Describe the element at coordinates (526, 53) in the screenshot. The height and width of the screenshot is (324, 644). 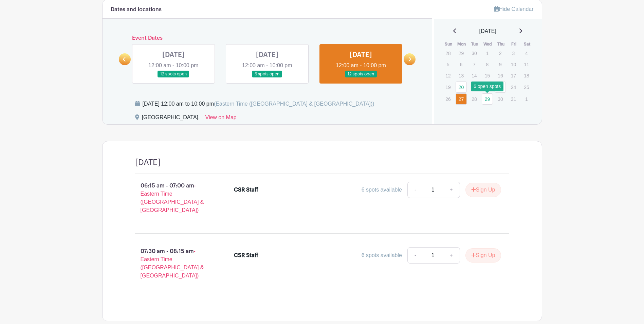
I see `p: 4` at that location.